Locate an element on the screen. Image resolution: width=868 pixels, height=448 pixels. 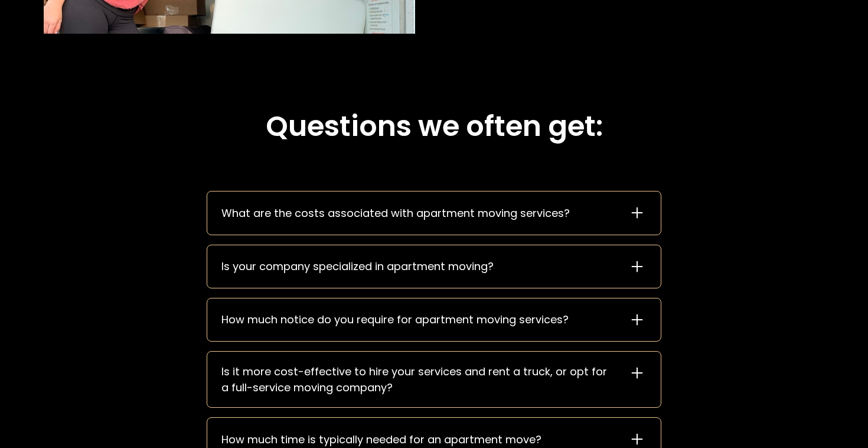
div: Is your company specialized in apartment moving? is located at coordinates (357, 266).